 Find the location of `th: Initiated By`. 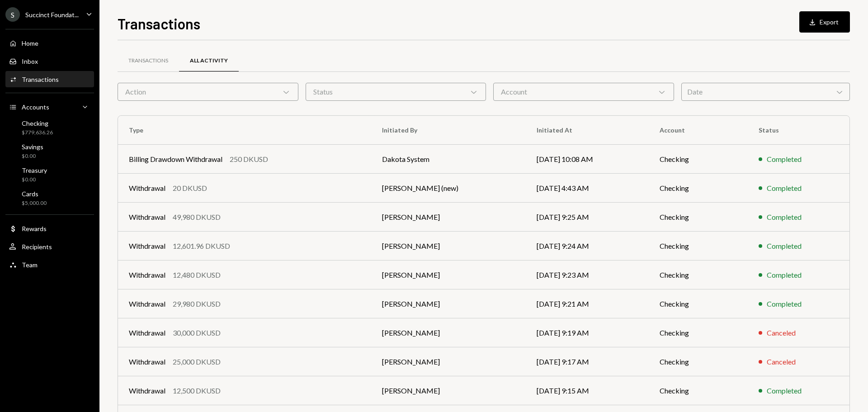

th: Initiated By is located at coordinates (448, 130).